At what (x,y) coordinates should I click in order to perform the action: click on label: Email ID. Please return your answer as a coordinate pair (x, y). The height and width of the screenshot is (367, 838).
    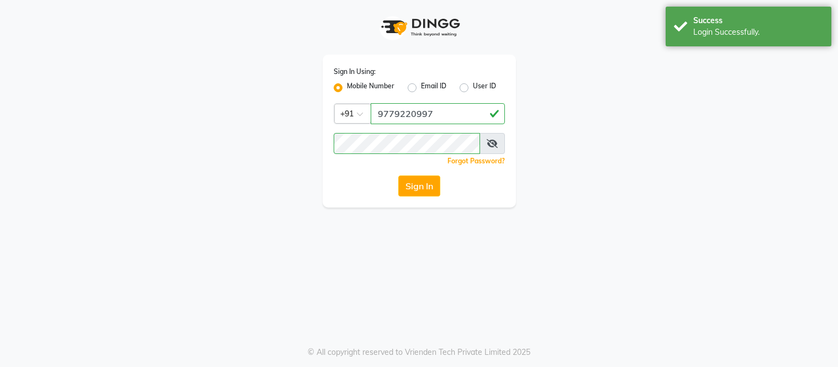
    Looking at the image, I should click on (433, 88).